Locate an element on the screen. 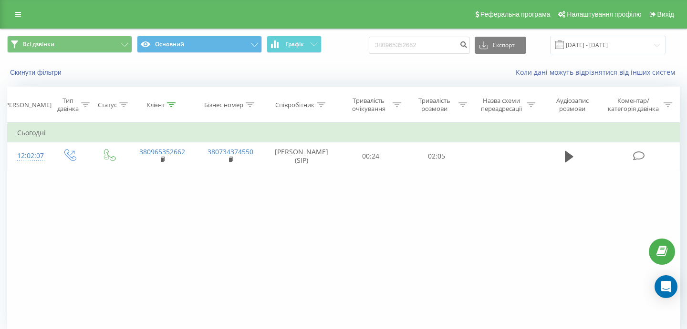 This screenshot has width=687, height=329. div: Тривалість очікування is located at coordinates (369, 105).